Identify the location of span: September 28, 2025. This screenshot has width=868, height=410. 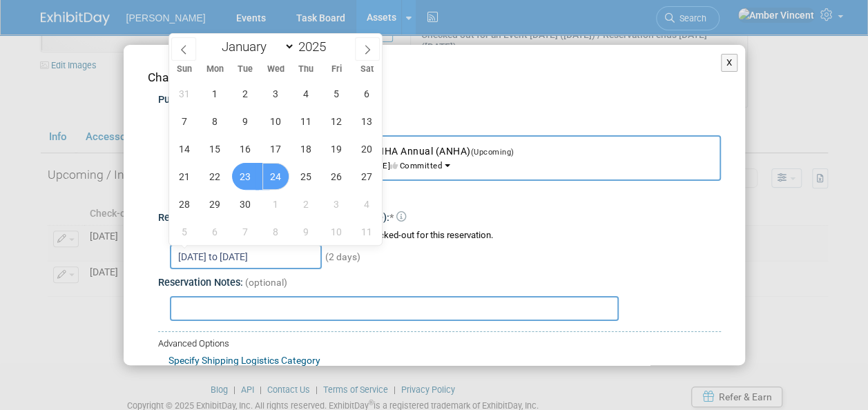
(185, 204).